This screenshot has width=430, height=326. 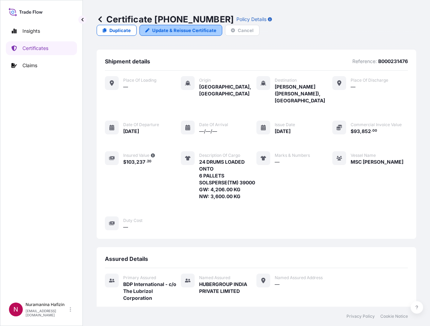 What do you see at coordinates (35, 48) in the screenshot?
I see `p: Certificates` at bounding box center [35, 48].